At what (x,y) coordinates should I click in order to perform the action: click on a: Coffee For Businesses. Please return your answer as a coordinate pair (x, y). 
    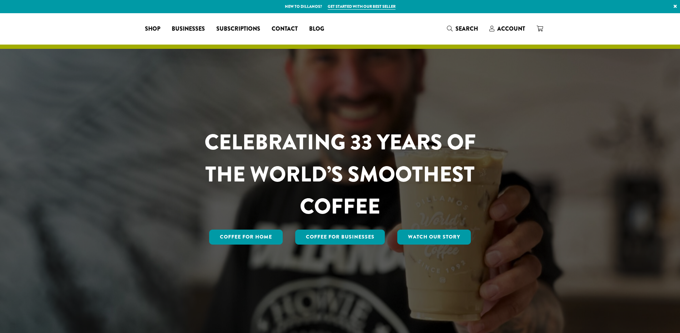
    Looking at the image, I should click on (340, 237).